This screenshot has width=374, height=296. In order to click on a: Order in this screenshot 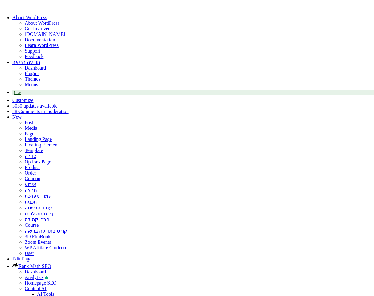, I will do `click(30, 172)`.